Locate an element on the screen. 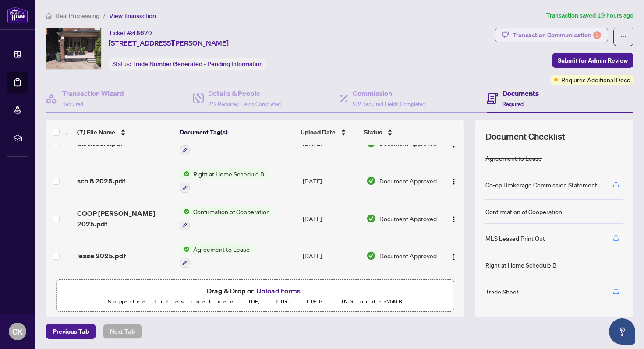  span: Drag & Drop orUpload FormsSupported files include .PDF, .JPG, .JPEG, .PNG under25MB is located at coordinates (255, 296).